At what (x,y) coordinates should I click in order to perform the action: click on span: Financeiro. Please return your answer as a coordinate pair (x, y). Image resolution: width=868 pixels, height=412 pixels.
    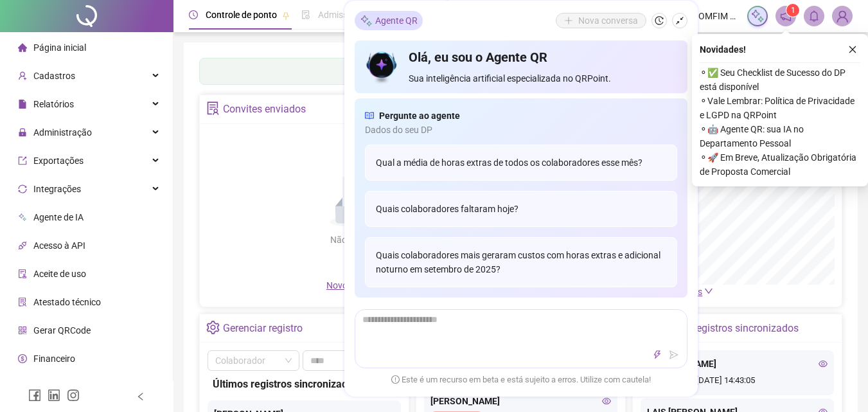
    Looking at the image, I should click on (54, 358).